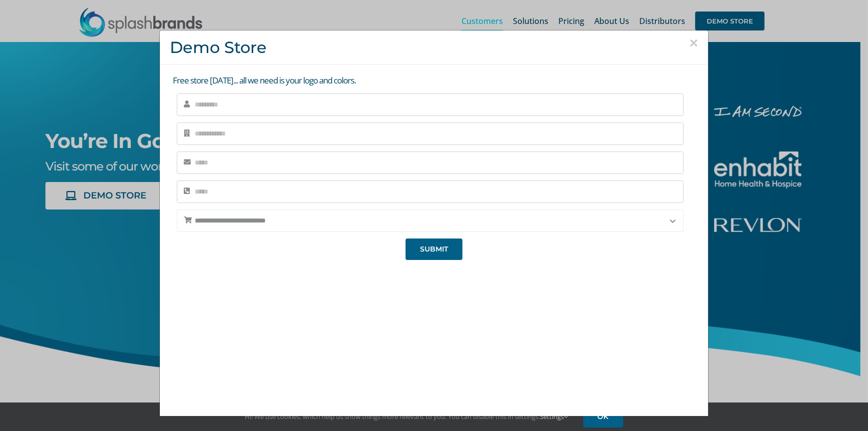 The image size is (868, 431). What do you see at coordinates (434, 249) in the screenshot?
I see `button: SUBMIT` at bounding box center [434, 249].